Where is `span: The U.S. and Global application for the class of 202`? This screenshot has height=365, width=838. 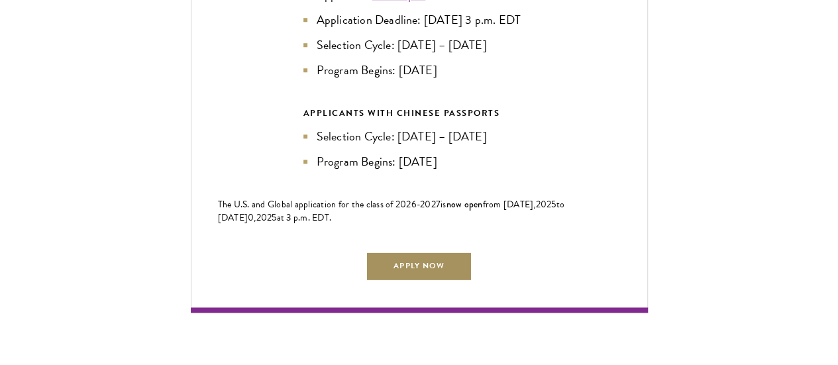 span: The U.S. and Global application for the class of 202 is located at coordinates (315, 204).